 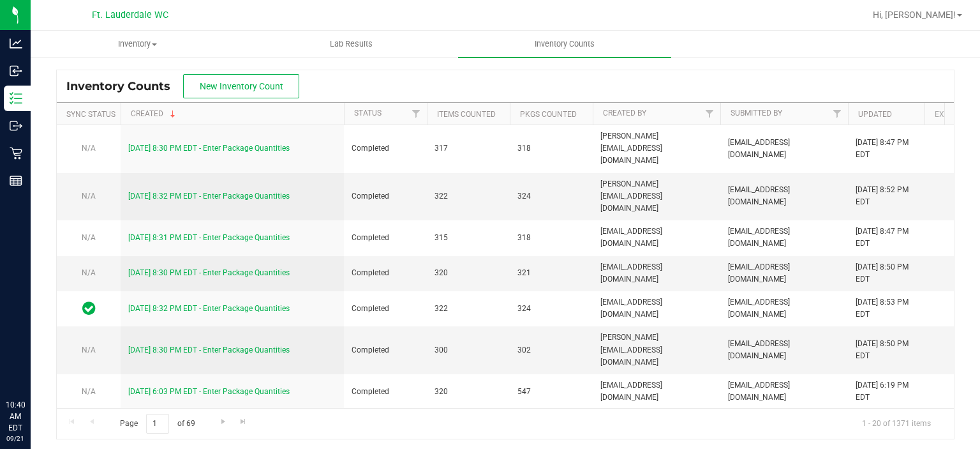 What do you see at coordinates (137, 44) in the screenshot?
I see `span: Inventory` at bounding box center [137, 44].